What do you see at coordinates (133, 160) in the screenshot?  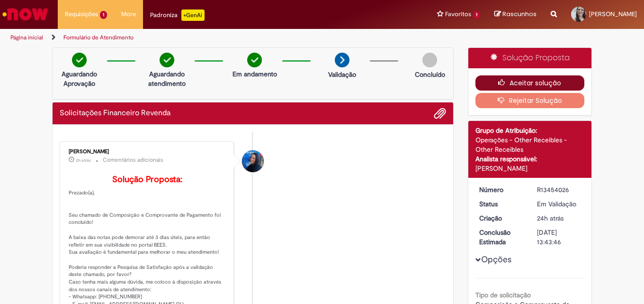 I see `small: Comentários adicionais` at bounding box center [133, 160].